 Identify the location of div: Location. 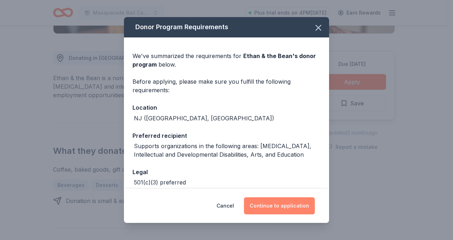
(226, 108).